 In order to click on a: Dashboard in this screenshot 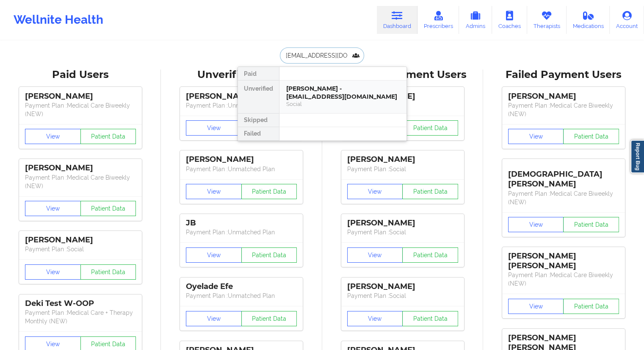, I will do `click(397, 20)`.